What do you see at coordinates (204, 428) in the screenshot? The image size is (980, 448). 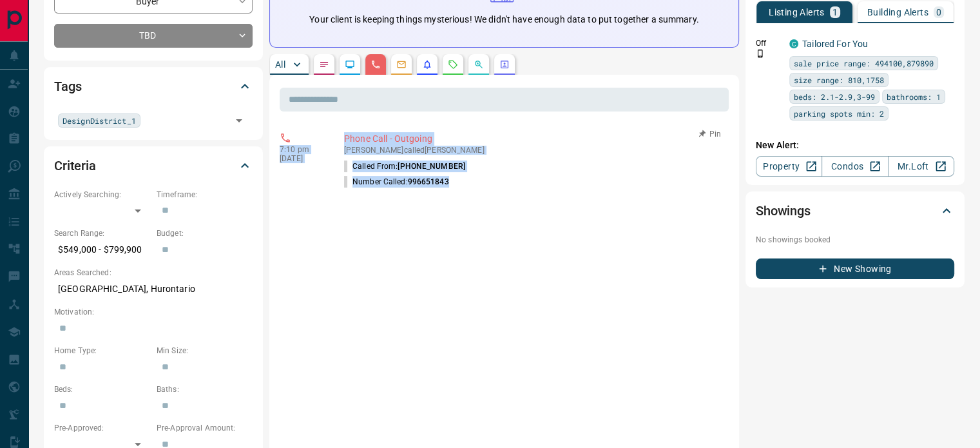 I see `p: Pre-Approval Amount:` at bounding box center [204, 428].